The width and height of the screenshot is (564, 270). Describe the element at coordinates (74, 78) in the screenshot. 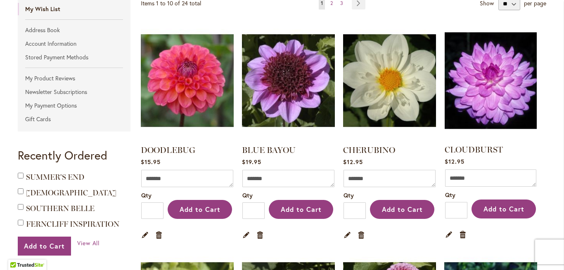

I see `a: My Product Reviews` at that location.